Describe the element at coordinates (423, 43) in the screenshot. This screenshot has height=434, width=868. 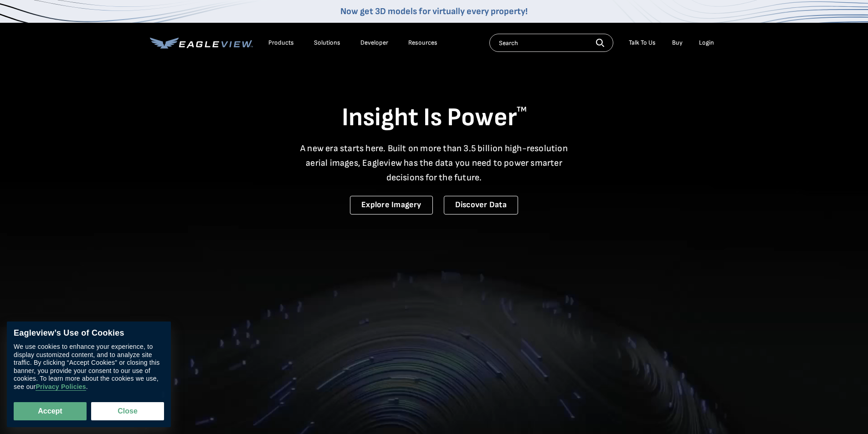
I see `div: Resources` at that location.